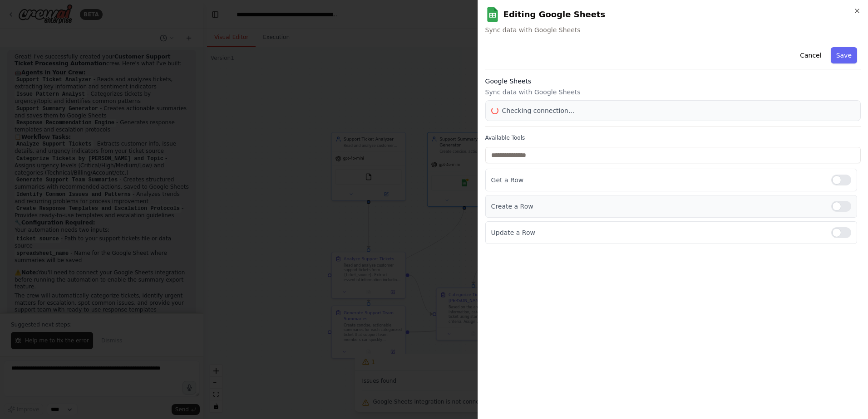  What do you see at coordinates (657, 233) in the screenshot?
I see `p: Update a Row` at bounding box center [657, 233].